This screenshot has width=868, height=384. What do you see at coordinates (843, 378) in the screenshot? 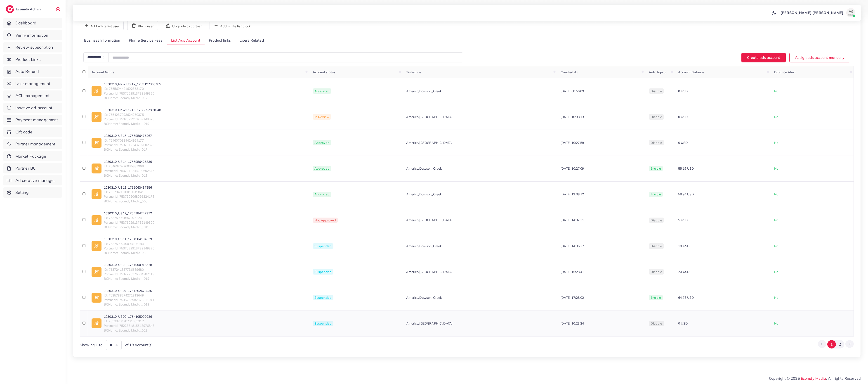
I see `span: , All rights Reserved` at bounding box center [843, 378].